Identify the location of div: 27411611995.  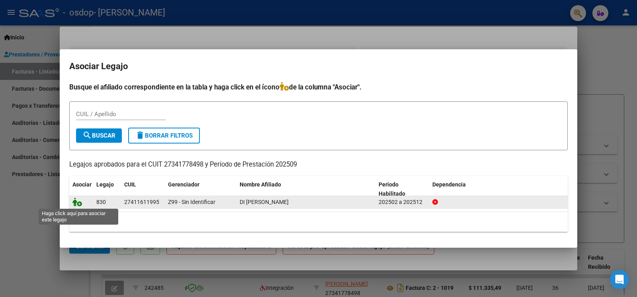
(142, 202).